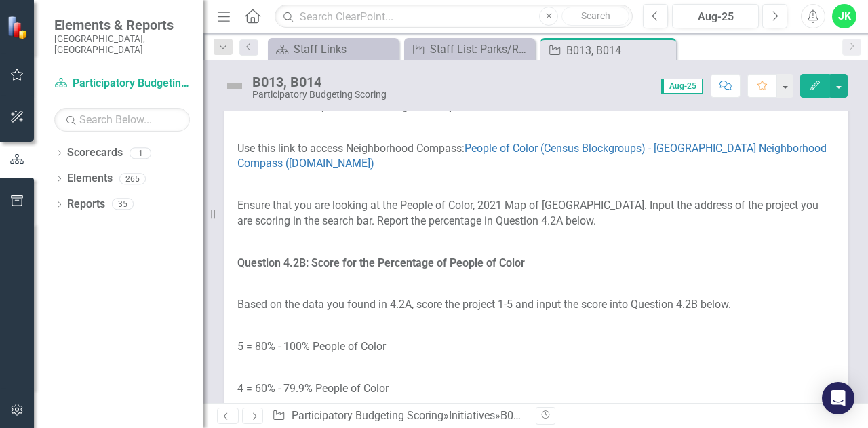 This screenshot has height=428, width=868. I want to click on div: Staff List: Parks/Recreation, so click(481, 49).